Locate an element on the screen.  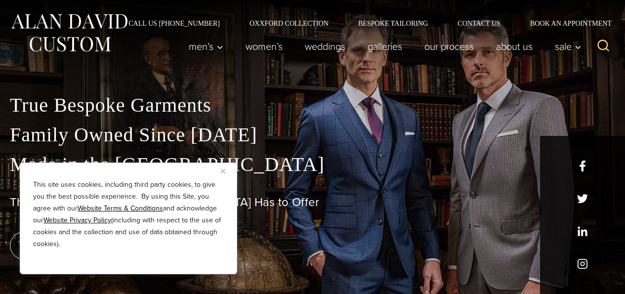
a: Oxxford Collection is located at coordinates (289, 23).